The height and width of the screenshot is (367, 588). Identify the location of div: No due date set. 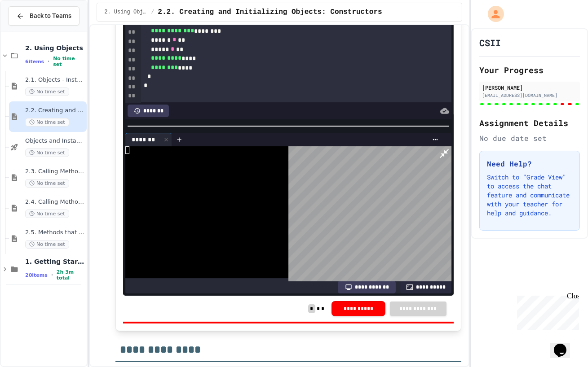
(529, 138).